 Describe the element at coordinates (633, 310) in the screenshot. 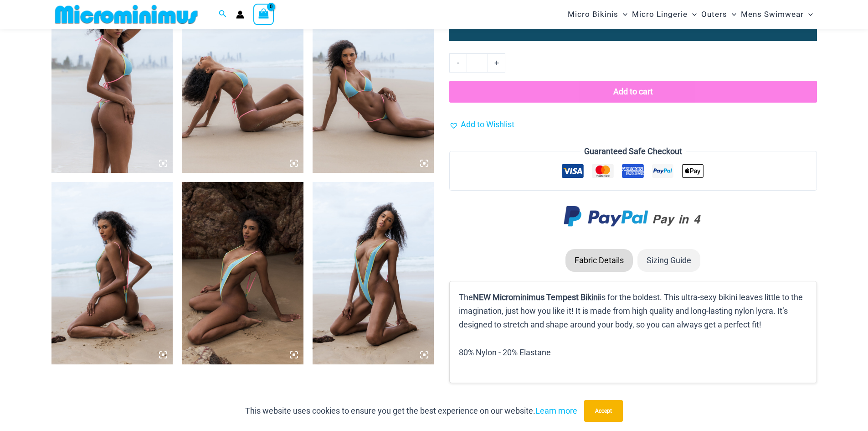

I see `p: The is for the boldest. This ultra-sexy bikini leaves little to the imagination, just how you lik...` at that location.